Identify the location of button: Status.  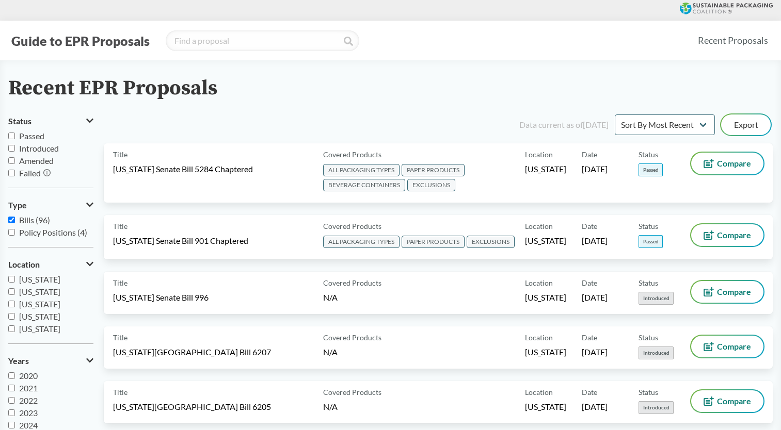
(51, 121).